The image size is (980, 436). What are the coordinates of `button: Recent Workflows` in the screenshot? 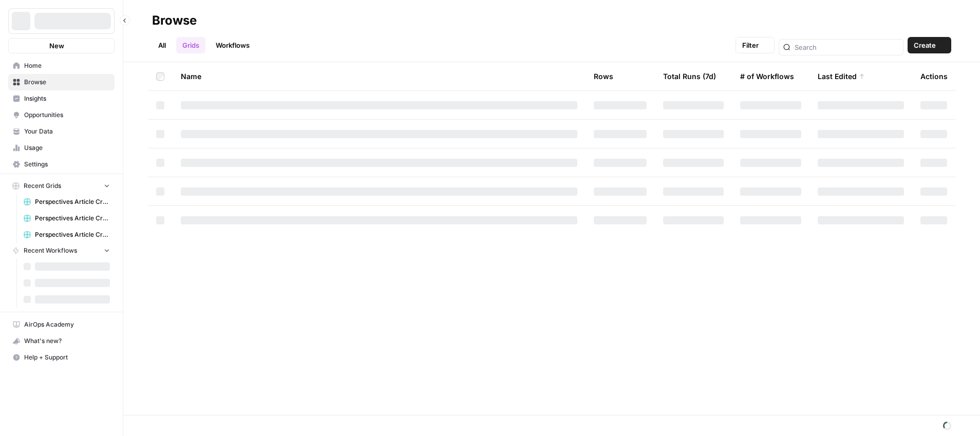 It's located at (61, 250).